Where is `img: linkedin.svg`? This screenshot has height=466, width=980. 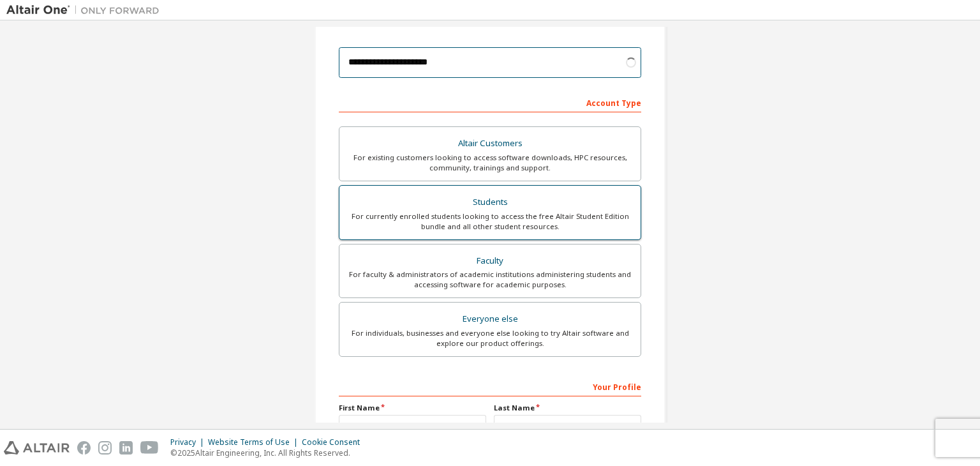
img: linkedin.svg is located at coordinates (125, 447).